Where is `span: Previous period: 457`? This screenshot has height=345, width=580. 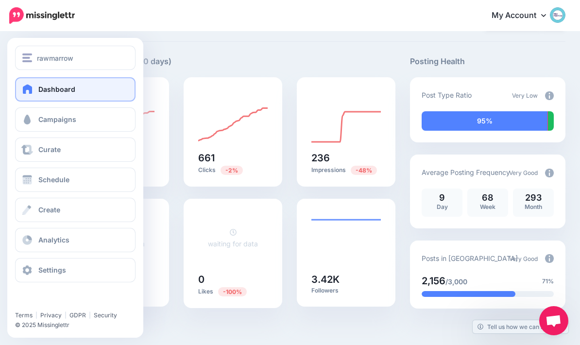
span: Previous period: 457 is located at coordinates (364, 170).